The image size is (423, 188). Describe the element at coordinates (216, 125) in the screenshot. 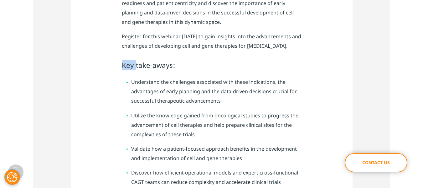

I see `li: Utilize the knowledge gained from oncological studies to progress the advancement of cell therapi...` at that location.